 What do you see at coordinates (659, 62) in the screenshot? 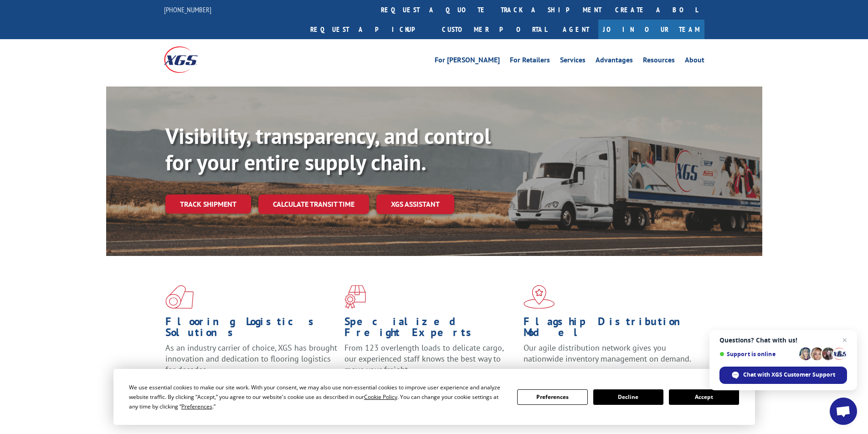
I see `a: Resources` at bounding box center [659, 62].